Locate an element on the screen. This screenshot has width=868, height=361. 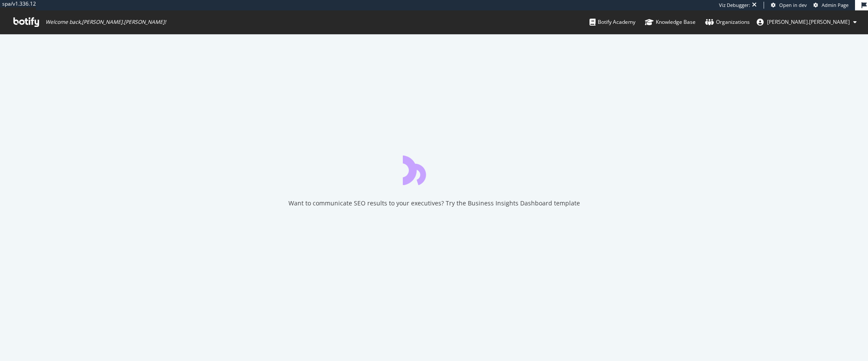
span: Admin Page is located at coordinates (835, 5).